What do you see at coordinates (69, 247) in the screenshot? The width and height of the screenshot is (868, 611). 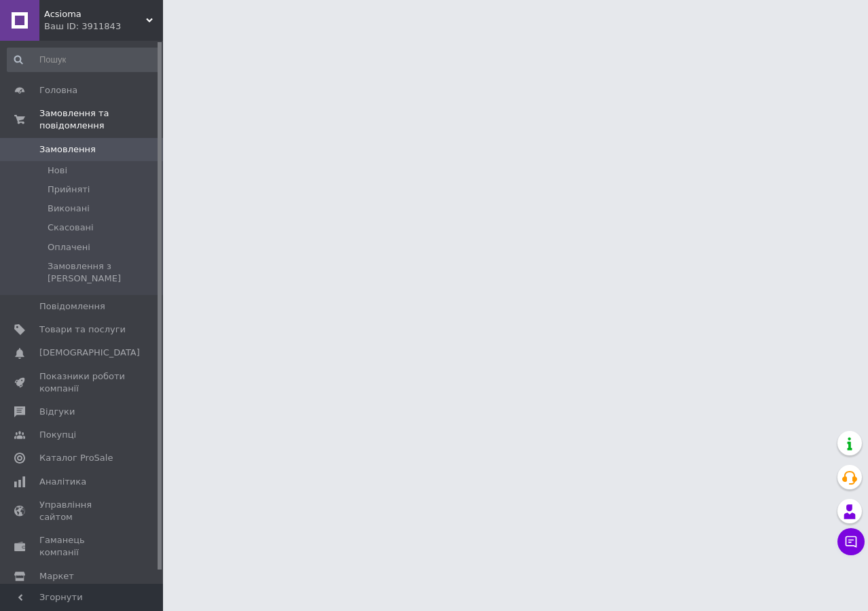 I see `span: Оплачені` at bounding box center [69, 247].